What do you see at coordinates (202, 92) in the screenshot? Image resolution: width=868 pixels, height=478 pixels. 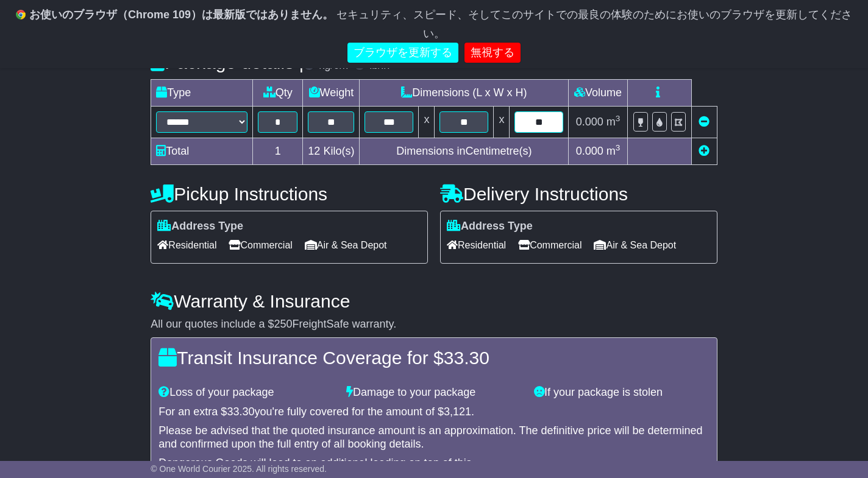 I see `td: Type` at bounding box center [202, 92].